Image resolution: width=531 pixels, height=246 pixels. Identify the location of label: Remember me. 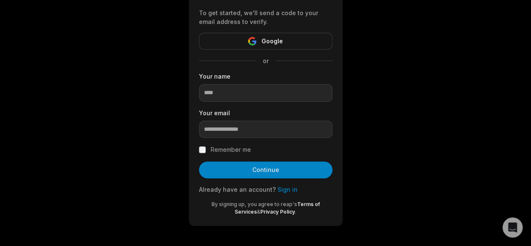
(231, 149).